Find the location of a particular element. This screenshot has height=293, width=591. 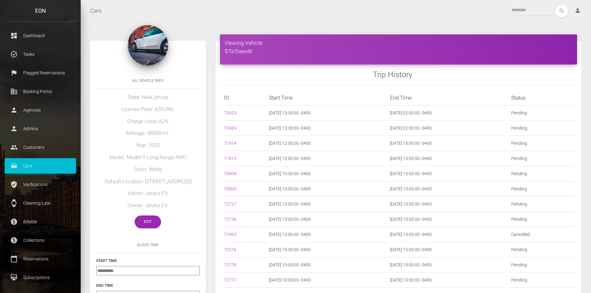

a: paid Collections is located at coordinates (40, 240).